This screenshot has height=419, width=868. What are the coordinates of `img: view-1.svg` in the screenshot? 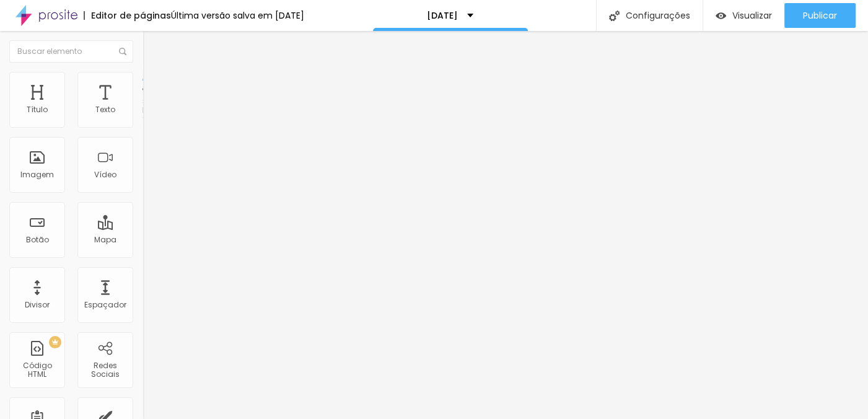 It's located at (721, 16).